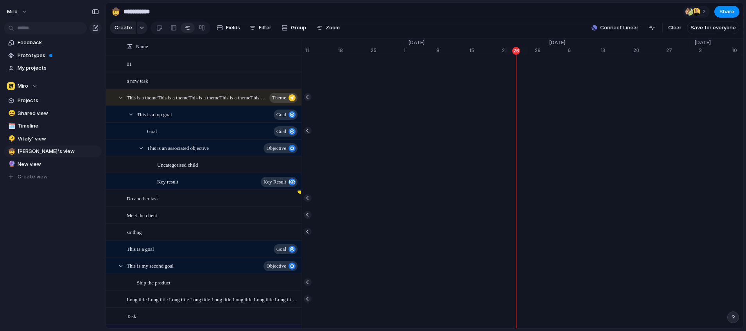  I want to click on div: 15, so click(486, 50).